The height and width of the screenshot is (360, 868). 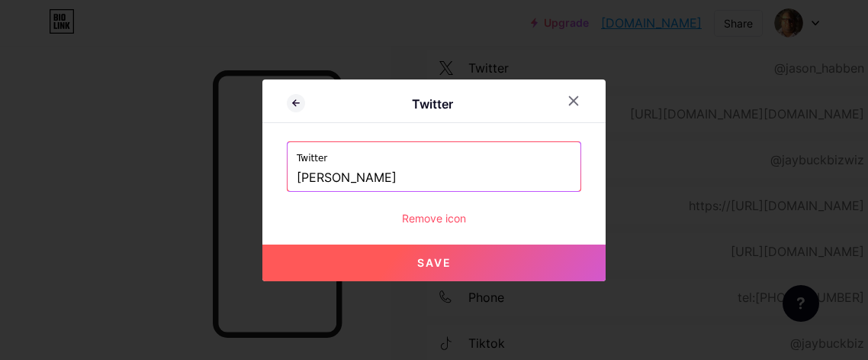 I want to click on div: Remove icon, so click(x=434, y=218).